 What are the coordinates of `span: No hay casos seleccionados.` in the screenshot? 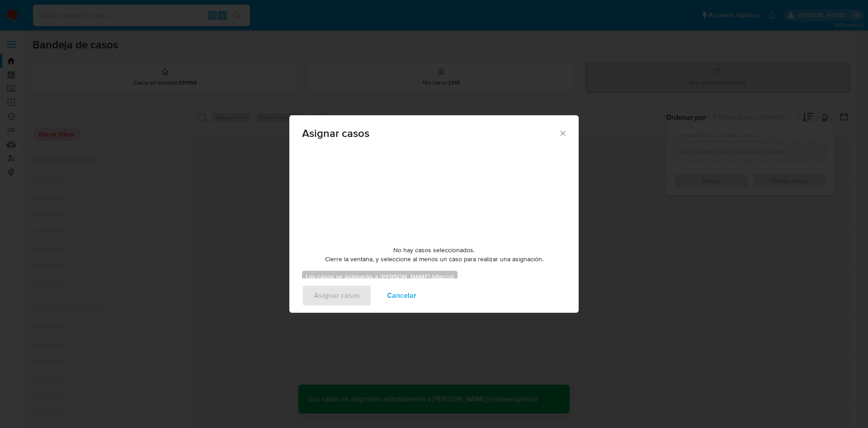 It's located at (434, 251).